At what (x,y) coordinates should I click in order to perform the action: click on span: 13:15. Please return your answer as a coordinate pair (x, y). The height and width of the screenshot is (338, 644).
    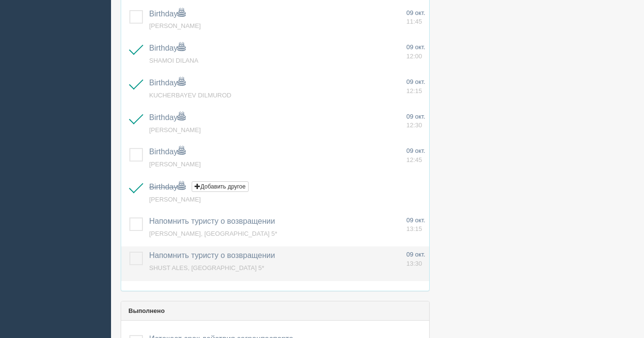
    Looking at the image, I should click on (414, 229).